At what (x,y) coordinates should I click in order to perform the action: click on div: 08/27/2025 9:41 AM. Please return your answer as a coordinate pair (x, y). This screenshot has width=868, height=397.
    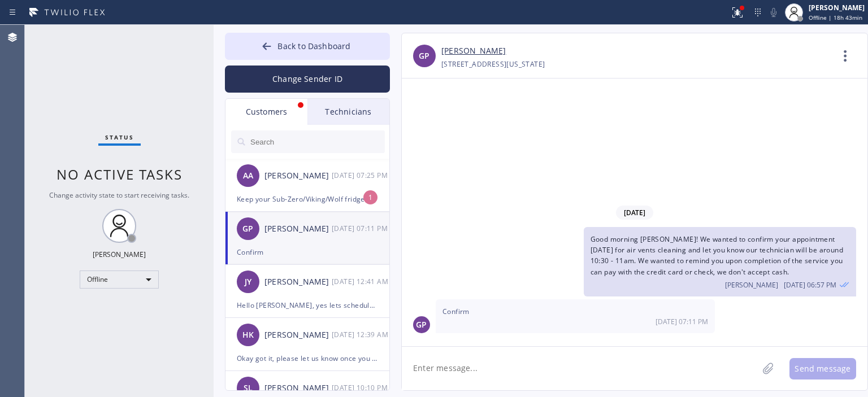
    Looking at the image, I should click on (361, 281).